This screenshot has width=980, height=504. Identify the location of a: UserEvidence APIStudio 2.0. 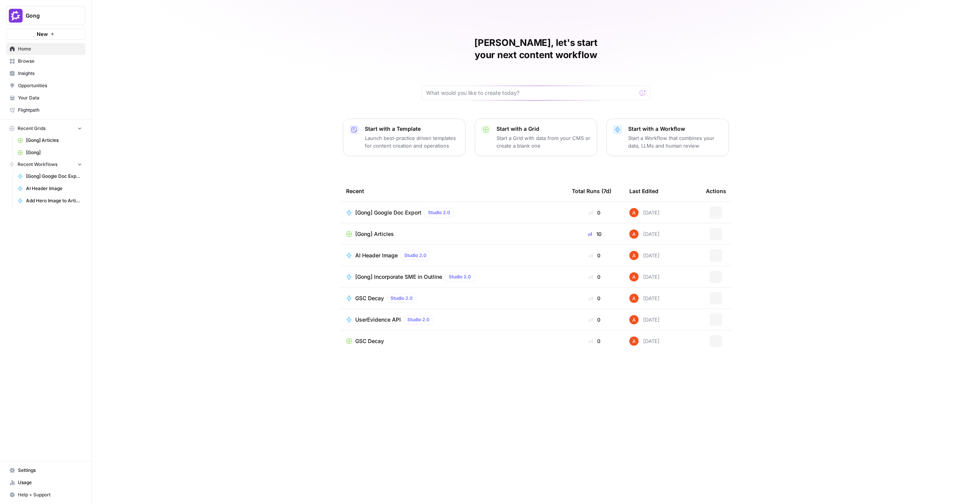
(453, 320).